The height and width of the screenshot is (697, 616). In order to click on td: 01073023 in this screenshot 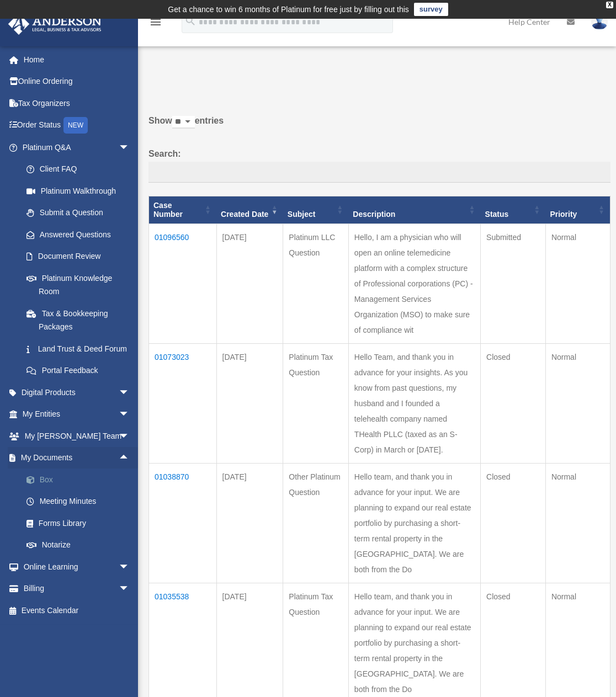, I will do `click(182, 403)`.